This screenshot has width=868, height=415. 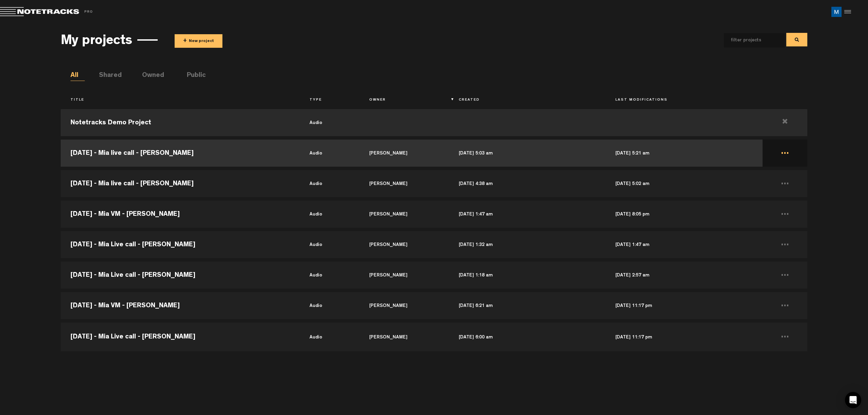 What do you see at coordinates (106, 76) in the screenshot?
I see `li: Shared` at bounding box center [106, 76].